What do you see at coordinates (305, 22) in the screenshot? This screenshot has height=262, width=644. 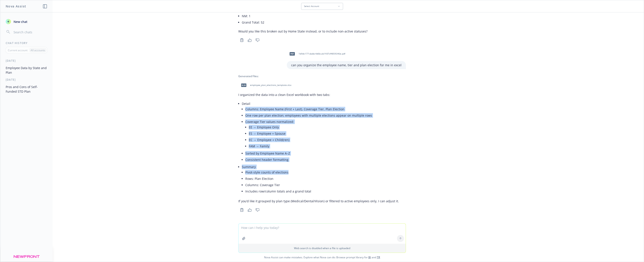 I see `li: Grand Total: 52` at bounding box center [305, 22].